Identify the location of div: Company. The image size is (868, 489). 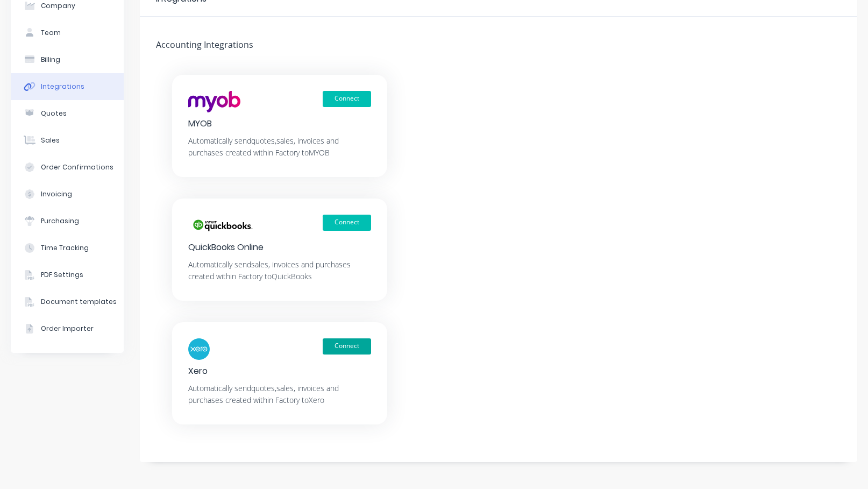
(58, 6).